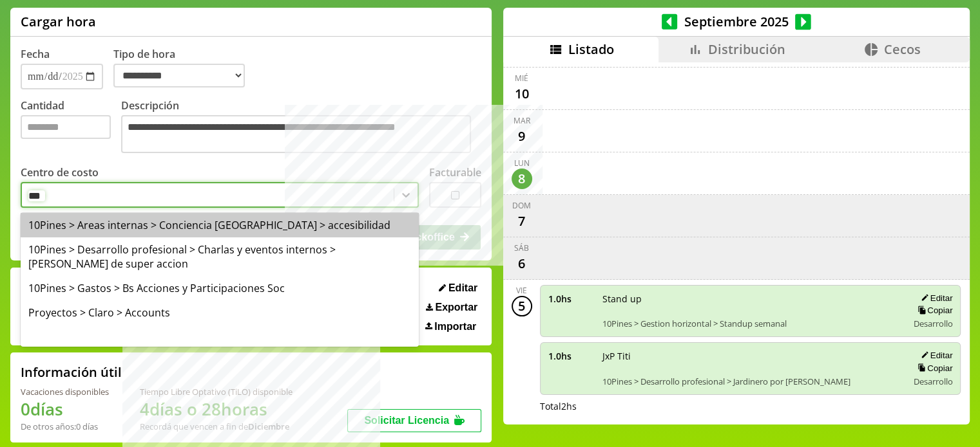 The height and width of the screenshot is (447, 980). Describe the element at coordinates (301, 127) in the screenshot. I see `label: Descripción` at that location.